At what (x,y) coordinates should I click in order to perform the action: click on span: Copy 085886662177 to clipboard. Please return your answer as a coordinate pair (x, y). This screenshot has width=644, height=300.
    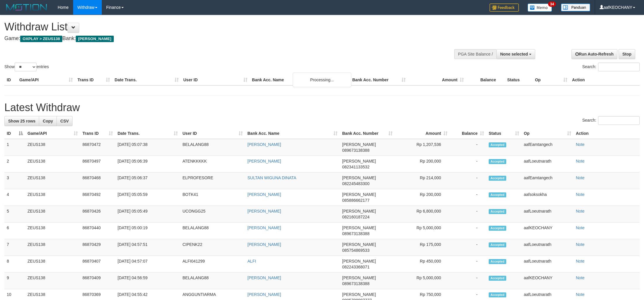
    Looking at the image, I should click on (356, 200).